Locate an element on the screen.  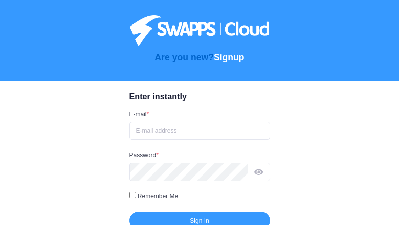
label: Password is located at coordinates (144, 155).